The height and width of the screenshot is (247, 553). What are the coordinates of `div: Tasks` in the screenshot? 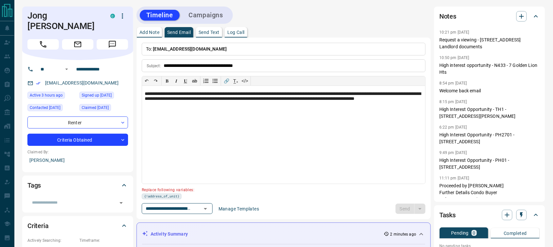 It's located at (490, 215).